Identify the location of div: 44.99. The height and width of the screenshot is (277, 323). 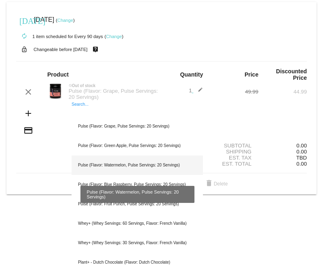
(283, 91).